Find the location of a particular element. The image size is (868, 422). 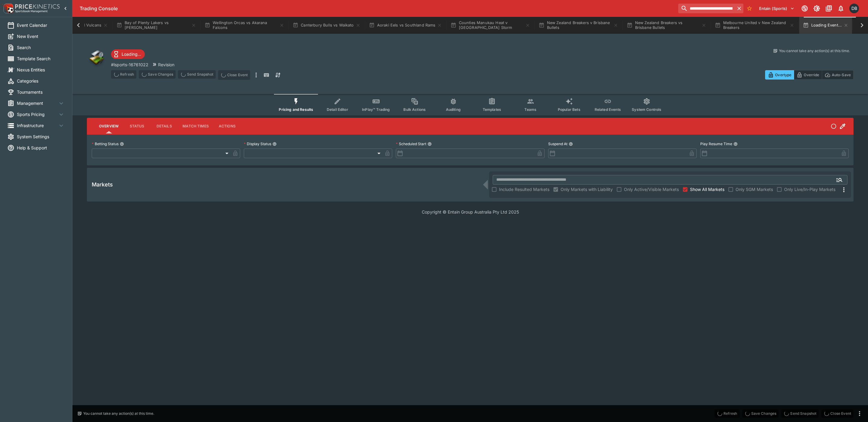

button: Melbourne United v New Zealand Breakers is located at coordinates (755, 26).